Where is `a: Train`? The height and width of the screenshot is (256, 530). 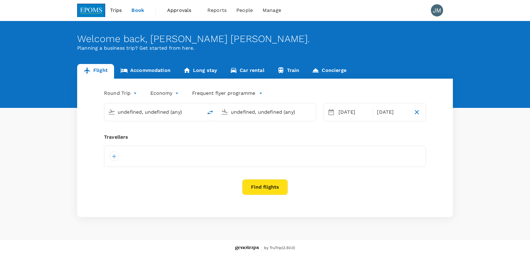
a: Train is located at coordinates (288, 71).